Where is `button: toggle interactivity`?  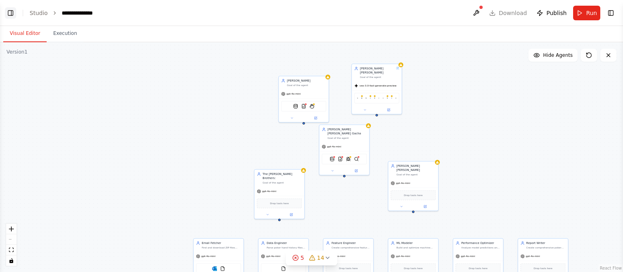 button: toggle interactivity is located at coordinates (11, 260).